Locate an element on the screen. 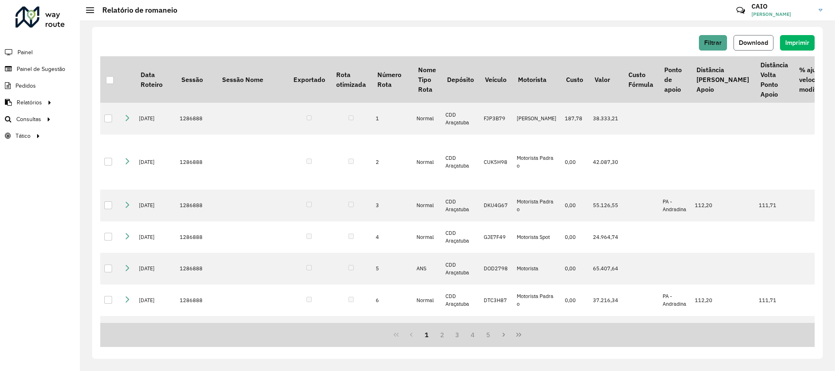 The height and width of the screenshot is (371, 835). button: Imprimir is located at coordinates (797, 43).